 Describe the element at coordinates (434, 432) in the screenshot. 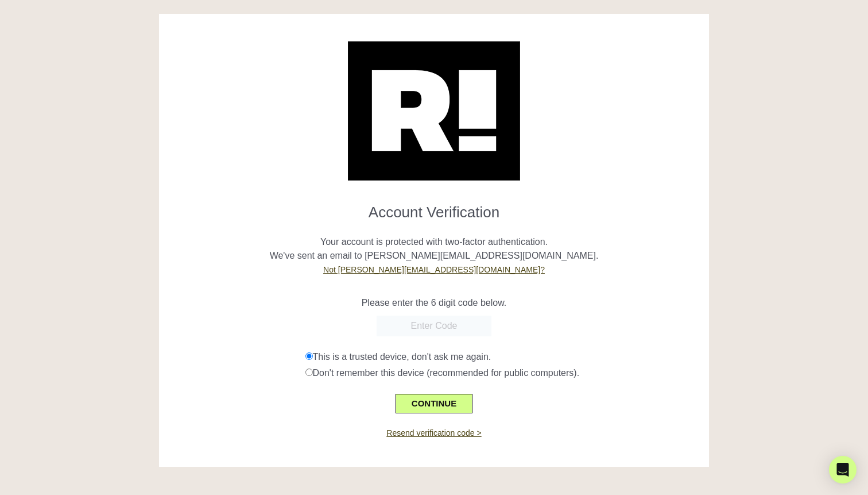

I see `a: Resend verification code >` at that location.